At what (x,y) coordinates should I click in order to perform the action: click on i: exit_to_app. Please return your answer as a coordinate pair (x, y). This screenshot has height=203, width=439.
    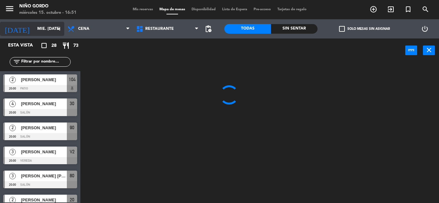
    Looking at the image, I should click on (391, 9).